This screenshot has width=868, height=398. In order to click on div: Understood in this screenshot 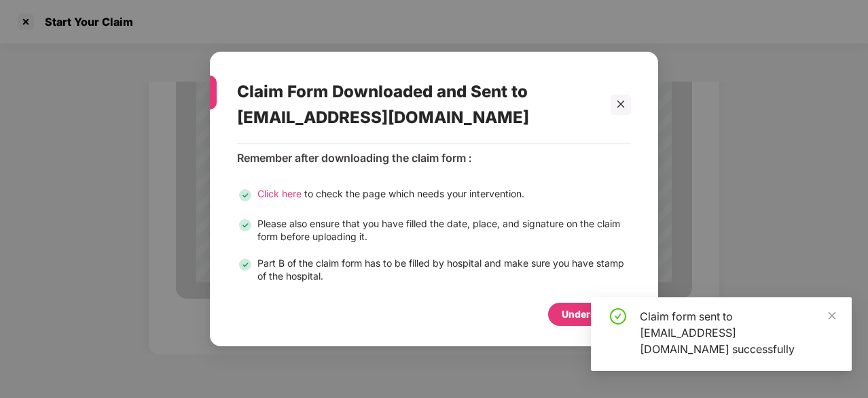, I will do `click(590, 315)`.